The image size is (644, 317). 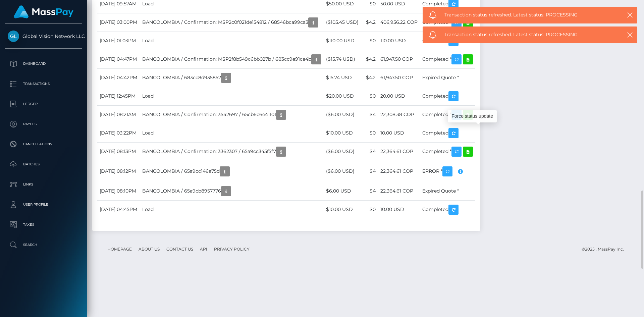 I want to click on td: 22,308.38 COP, so click(x=399, y=114).